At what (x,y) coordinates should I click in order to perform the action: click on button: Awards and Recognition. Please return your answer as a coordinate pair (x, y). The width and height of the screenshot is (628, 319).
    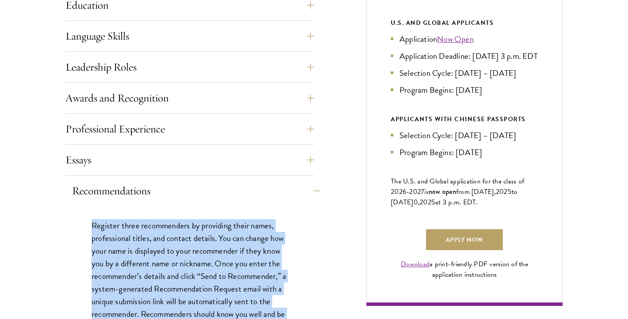
    Looking at the image, I should click on (190, 98).